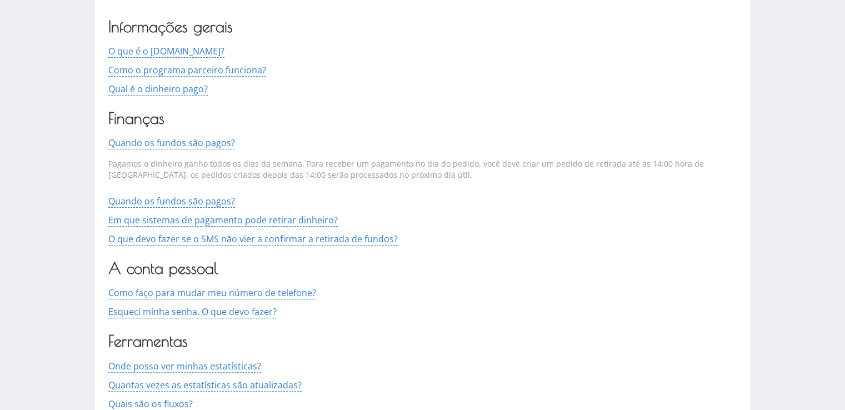  I want to click on button: O que devo fazer se o SMS não vier a confirmar a retirada de fundos?, so click(253, 239).